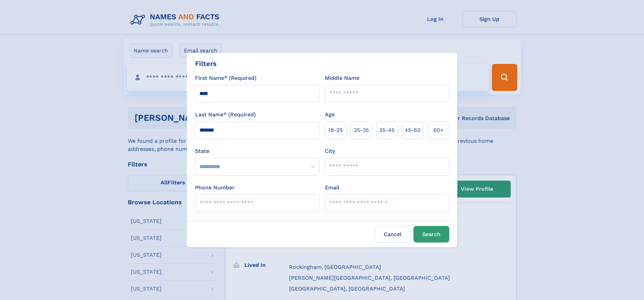 This screenshot has width=644, height=300. What do you see at coordinates (226, 78) in the screenshot?
I see `label: First Name* (Required)` at bounding box center [226, 78].